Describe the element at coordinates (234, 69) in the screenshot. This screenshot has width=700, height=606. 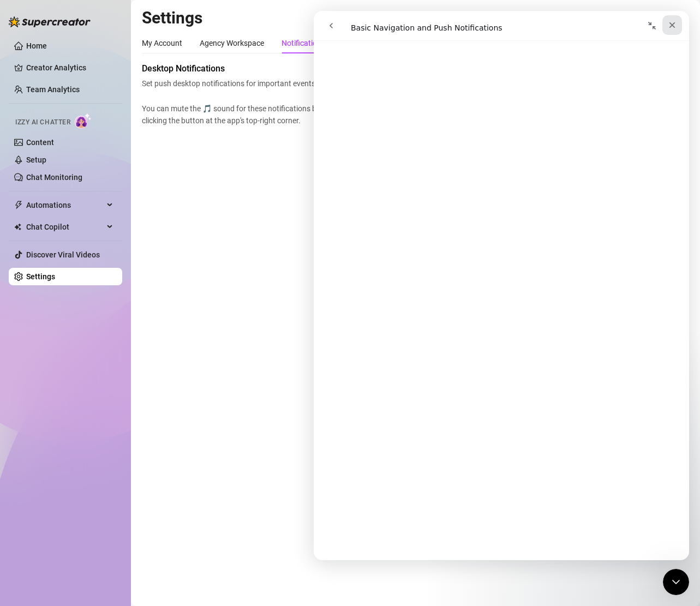
I see `span: Desktop Notifications` at that location.